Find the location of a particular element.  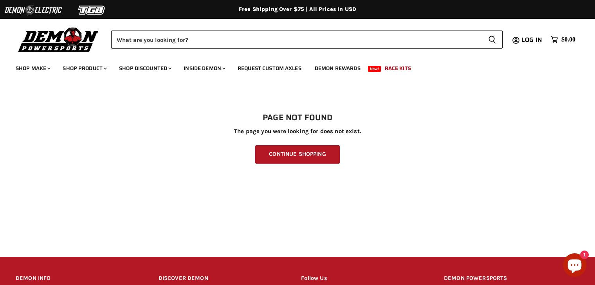

a: Shop Make is located at coordinates (32, 68).